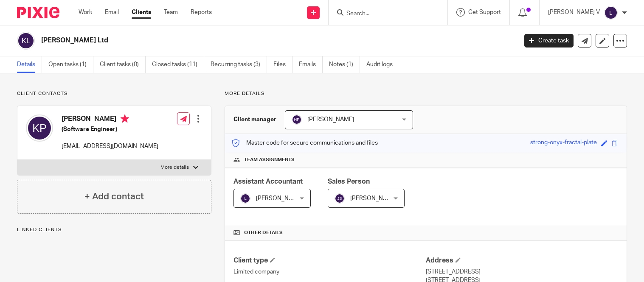 This screenshot has height=282, width=644. What do you see at coordinates (178, 65) in the screenshot?
I see `a: Closed tasks (11)` at bounding box center [178, 65].